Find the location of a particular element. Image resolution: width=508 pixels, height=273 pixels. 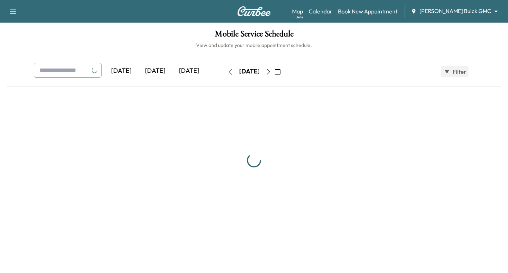

a: MapBeta is located at coordinates (297, 11).